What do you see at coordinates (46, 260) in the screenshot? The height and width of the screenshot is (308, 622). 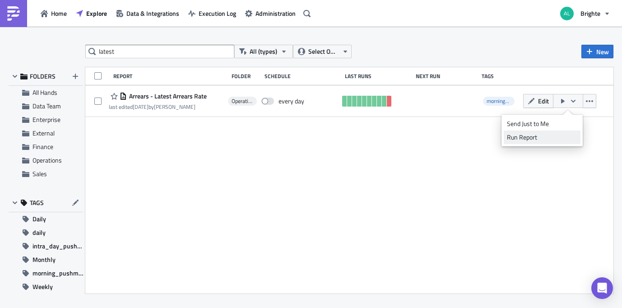 I see `button: Monthly` at bounding box center [46, 260].